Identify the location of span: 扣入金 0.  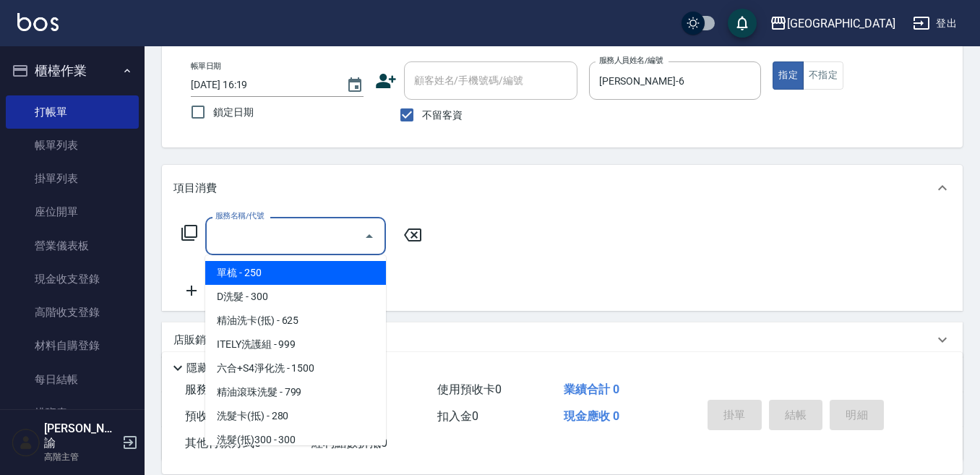
(458, 416).